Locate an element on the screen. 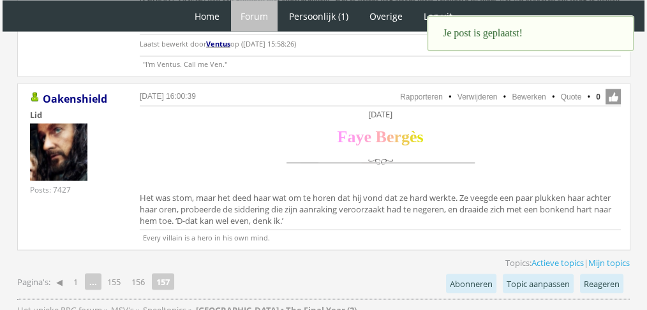 This screenshot has height=310, width=647. span: Pagina's: is located at coordinates (34, 282).